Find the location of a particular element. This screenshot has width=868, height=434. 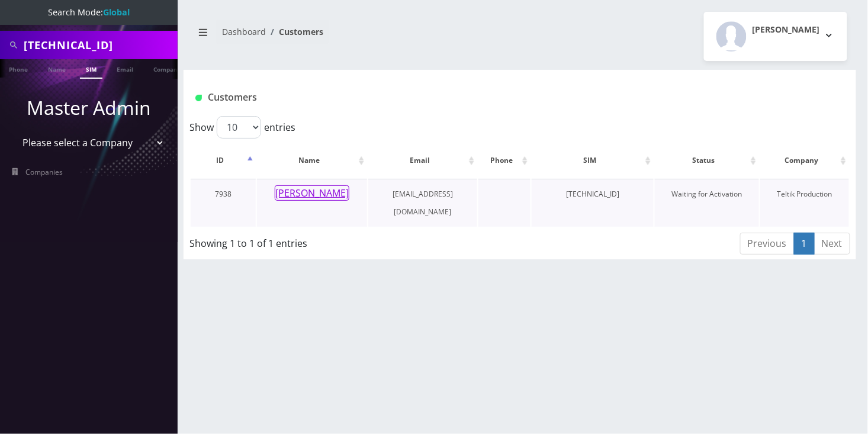

a: Previous is located at coordinates (767, 243).